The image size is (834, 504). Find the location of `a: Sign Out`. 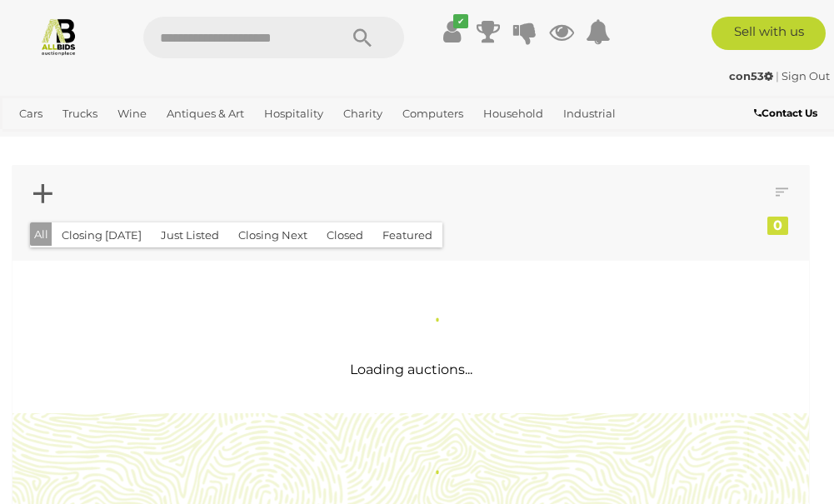

a: Sign Out is located at coordinates (805, 76).